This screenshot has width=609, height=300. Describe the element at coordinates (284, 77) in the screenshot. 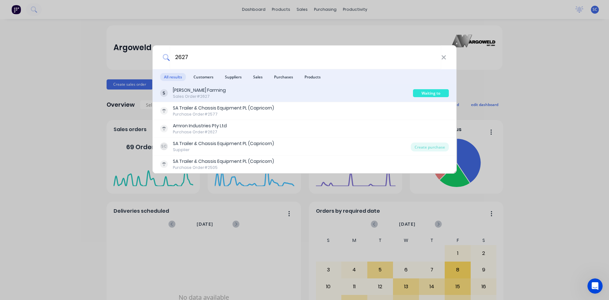

I see `span: Purchases` at that location.